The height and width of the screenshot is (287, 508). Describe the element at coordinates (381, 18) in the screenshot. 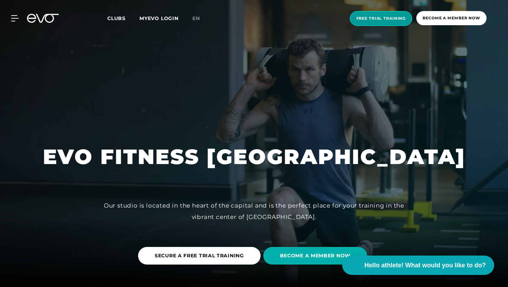

I see `a: Free trial training` at that location.